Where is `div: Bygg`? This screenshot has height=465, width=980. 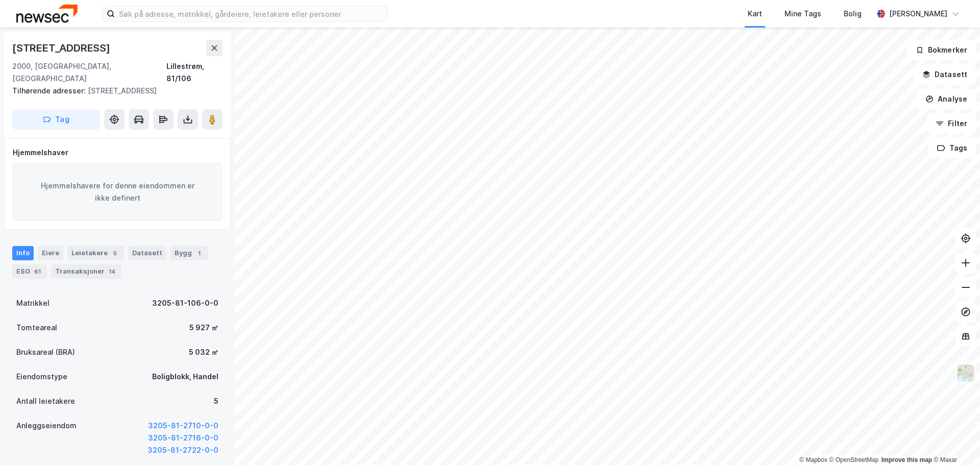
div: Bygg is located at coordinates (190, 253).